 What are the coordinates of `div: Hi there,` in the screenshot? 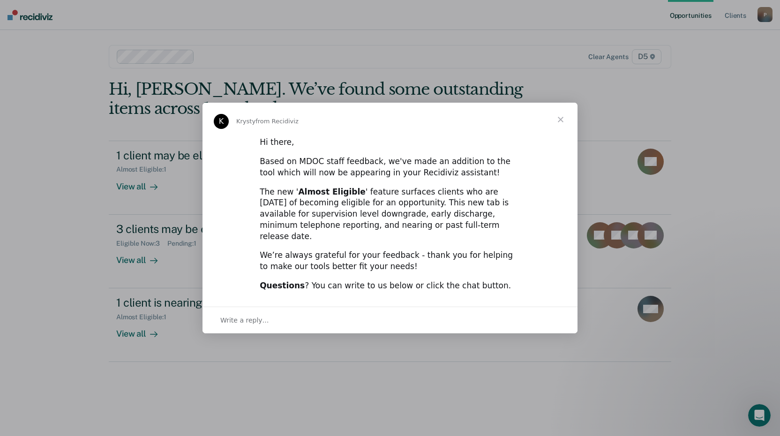 It's located at (390, 142).